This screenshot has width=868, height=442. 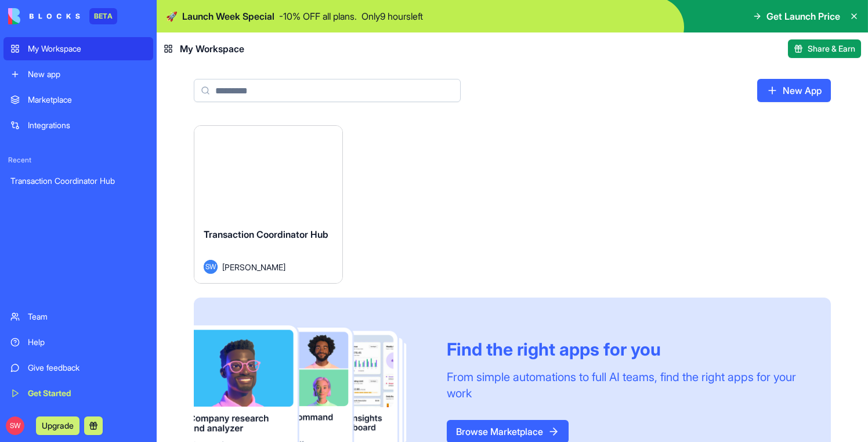 What do you see at coordinates (266, 234) in the screenshot?
I see `span: Transaction Coordinator Hub` at bounding box center [266, 234].